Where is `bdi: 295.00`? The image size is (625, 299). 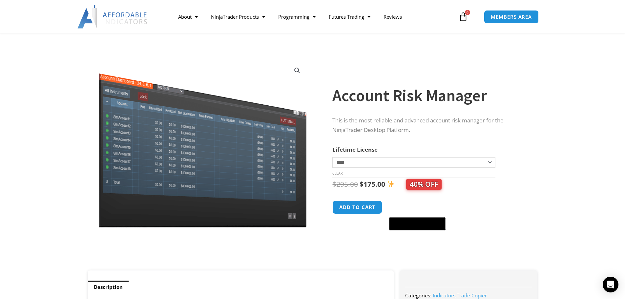 bdi: 295.00 is located at coordinates (345, 184).